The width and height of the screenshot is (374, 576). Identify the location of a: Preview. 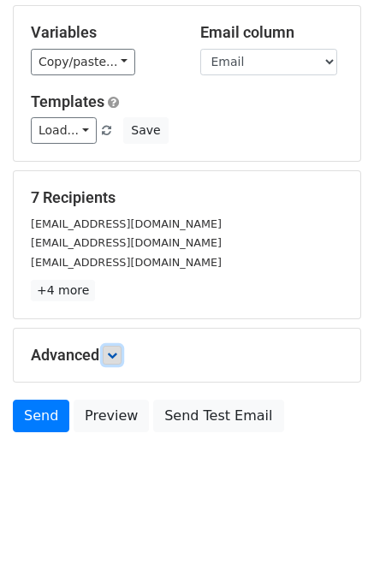
(111, 416).